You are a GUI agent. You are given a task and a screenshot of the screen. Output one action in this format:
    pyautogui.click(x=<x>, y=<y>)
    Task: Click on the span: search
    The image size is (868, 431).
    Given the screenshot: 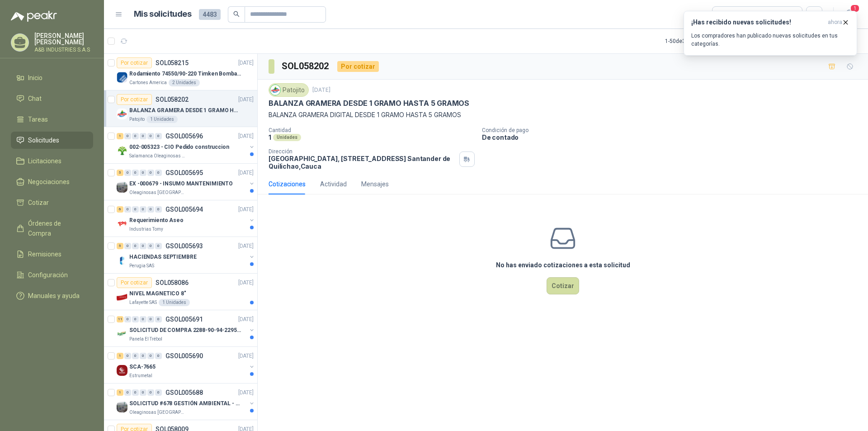 What is the action you would take?
    pyautogui.click(x=237, y=14)
    